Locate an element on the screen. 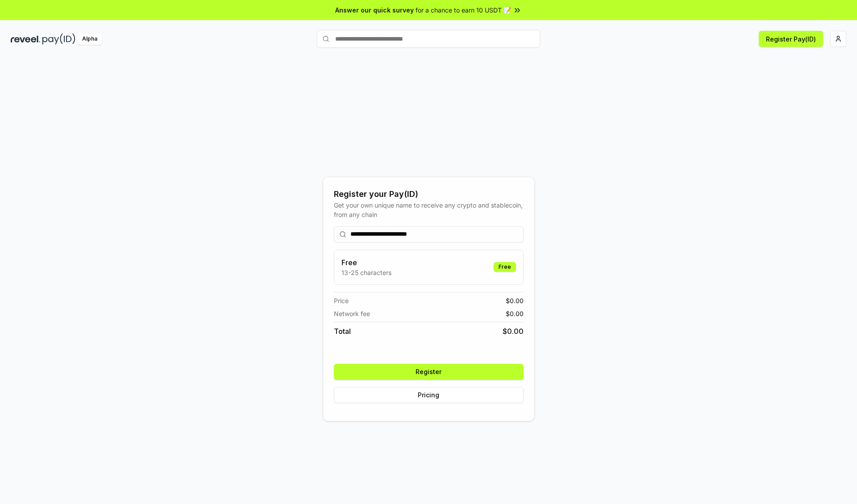  div: Free is located at coordinates (505, 267).